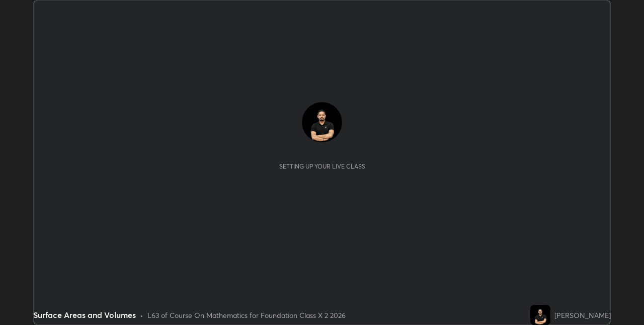 This screenshot has width=644, height=325. I want to click on div: Surface Areas and Volumes, so click(84, 315).